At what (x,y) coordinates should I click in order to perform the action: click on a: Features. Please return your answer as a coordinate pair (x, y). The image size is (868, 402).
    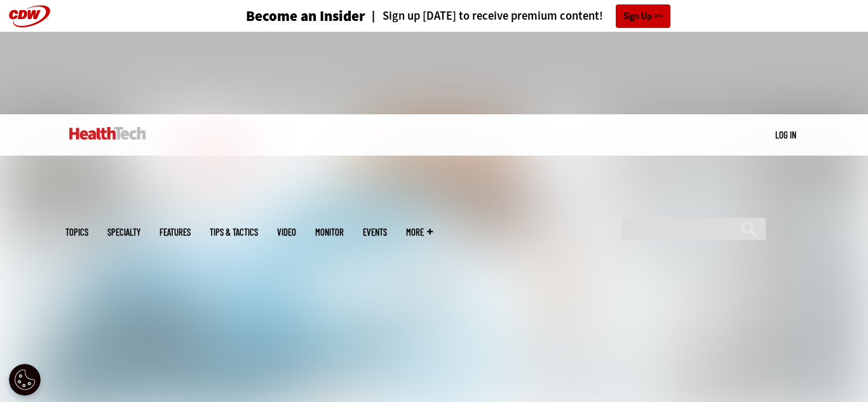
    Looking at the image, I should click on (174, 232).